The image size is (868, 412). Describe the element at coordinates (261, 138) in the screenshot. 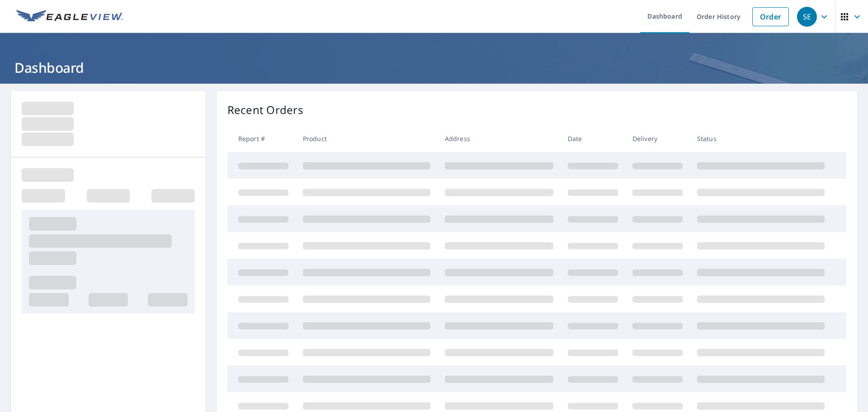

I see `th: Report #` at that location.